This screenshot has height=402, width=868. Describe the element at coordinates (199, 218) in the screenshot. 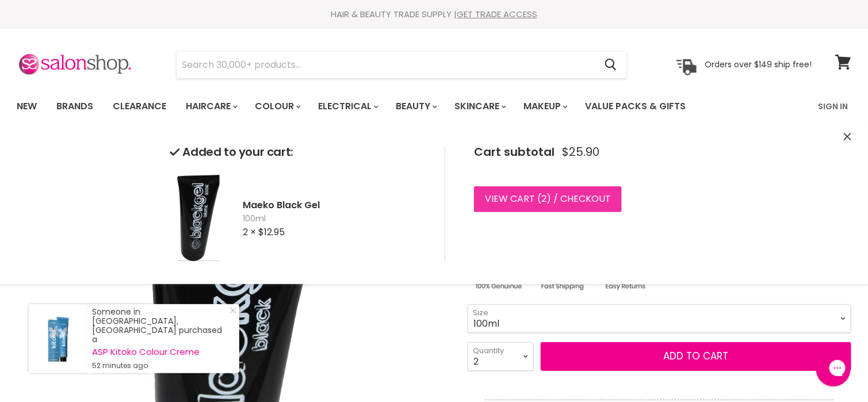

I see `img: Maeko Black Gel` at that location.